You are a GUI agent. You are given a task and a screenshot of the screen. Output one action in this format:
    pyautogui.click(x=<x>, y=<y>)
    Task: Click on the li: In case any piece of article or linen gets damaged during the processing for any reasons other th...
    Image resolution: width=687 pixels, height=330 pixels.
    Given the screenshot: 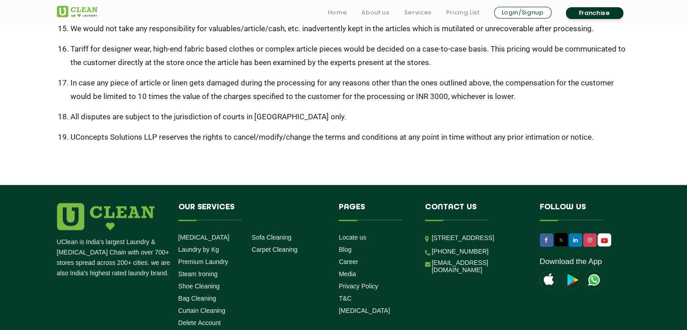 What is the action you would take?
    pyautogui.click(x=350, y=89)
    